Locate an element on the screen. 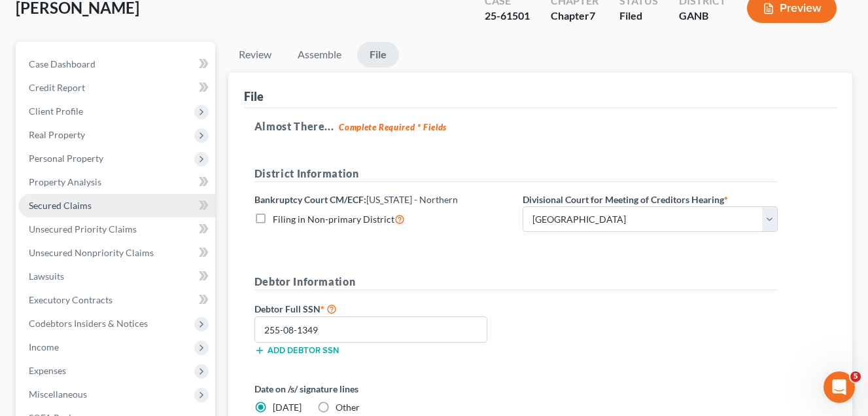 The image size is (868, 416). a: Executory Contracts is located at coordinates (117, 300).